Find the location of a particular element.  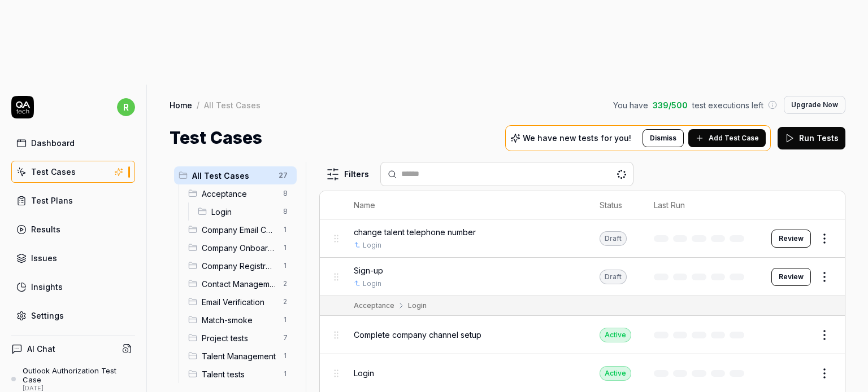

button: Add Test Case is located at coordinates (727, 139).